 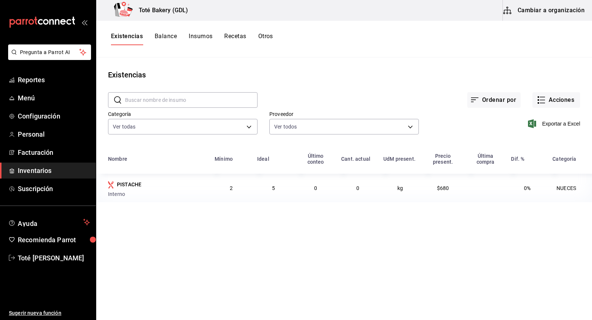 What do you see at coordinates (494, 100) in the screenshot?
I see `button: Ordenar por` at bounding box center [494, 100].